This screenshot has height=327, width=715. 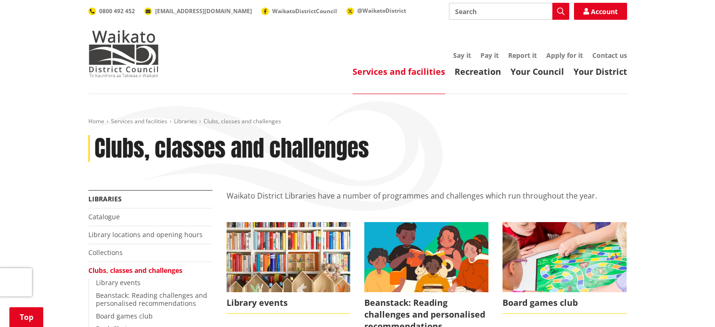 What do you see at coordinates (289, 257) in the screenshot?
I see `img: easter holiday events` at bounding box center [289, 257].